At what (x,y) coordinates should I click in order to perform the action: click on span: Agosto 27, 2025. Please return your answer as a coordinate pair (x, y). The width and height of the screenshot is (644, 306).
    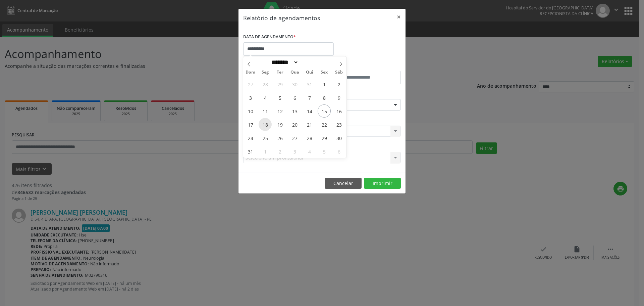
    Looking at the image, I should click on (295, 138).